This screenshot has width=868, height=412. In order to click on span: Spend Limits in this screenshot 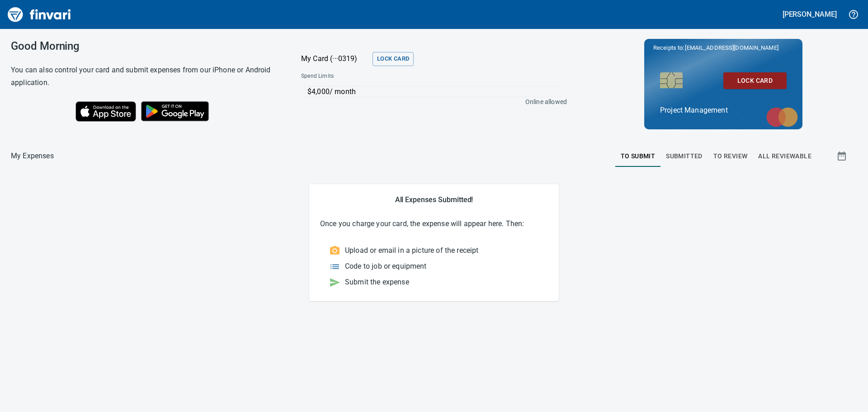, I will do `click(375, 77)`.